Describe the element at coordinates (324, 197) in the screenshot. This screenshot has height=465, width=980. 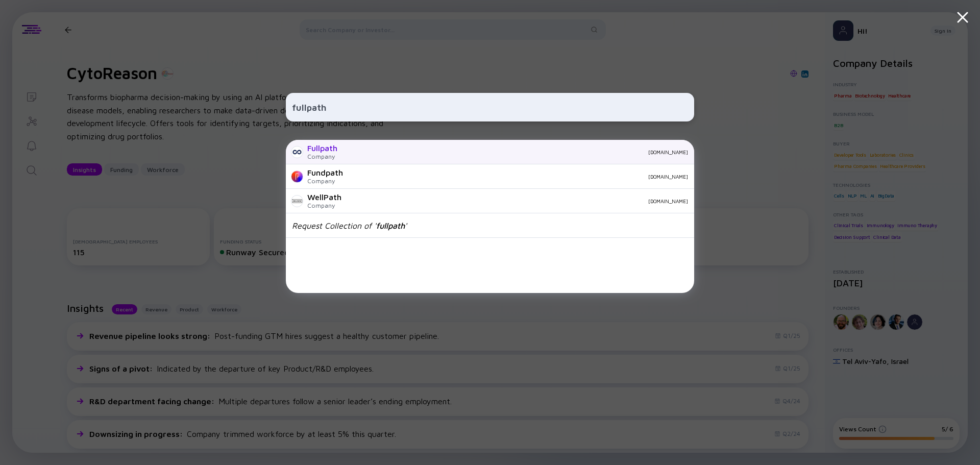
I see `div: WellPath` at that location.